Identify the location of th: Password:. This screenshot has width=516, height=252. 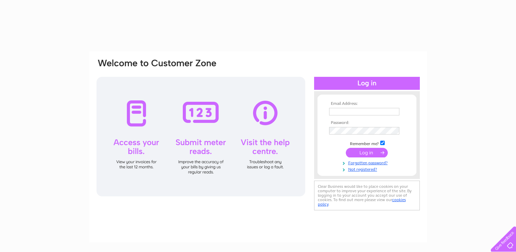
(367, 123).